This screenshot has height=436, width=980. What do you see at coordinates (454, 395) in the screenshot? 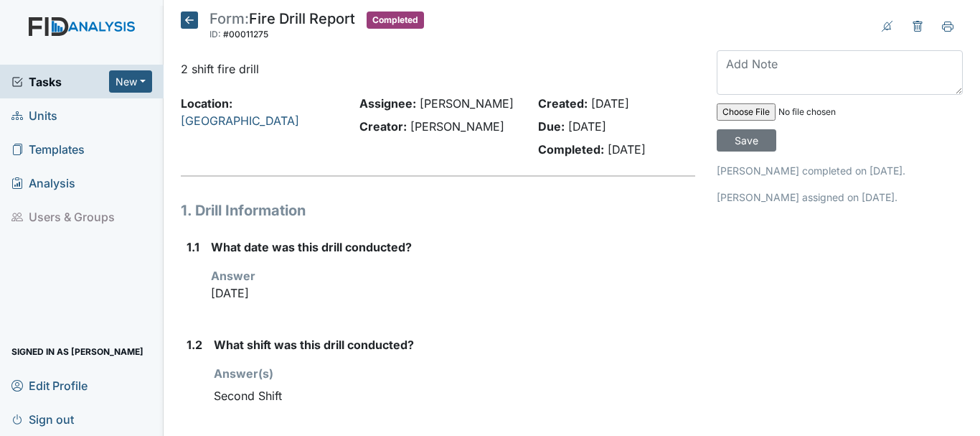
I see `div: Second Shift` at bounding box center [454, 395].